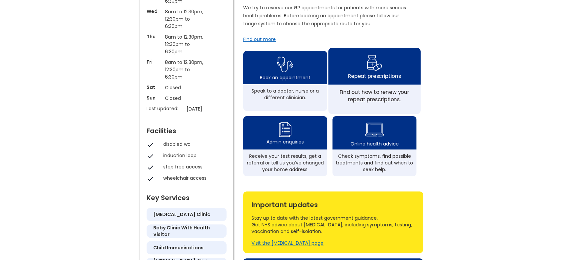  What do you see at coordinates (374, 163) in the screenshot?
I see `div: Check symptoms, find possible treatments and find out when to seek help.` at bounding box center [374, 163].